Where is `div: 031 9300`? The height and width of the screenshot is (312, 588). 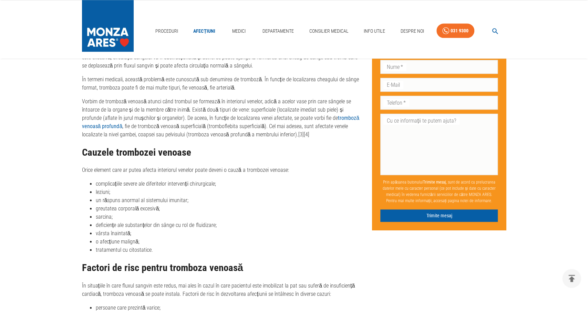
div: 031 9300 is located at coordinates (460, 31).